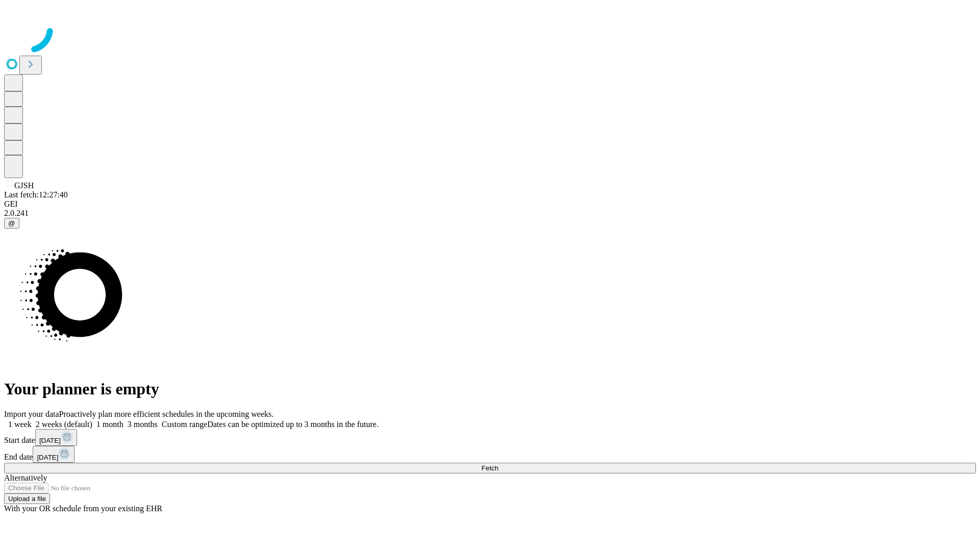 This screenshot has height=551, width=980. What do you see at coordinates (35, 194) in the screenshot?
I see `span: Last fetch: 12:27:40` at bounding box center [35, 194].